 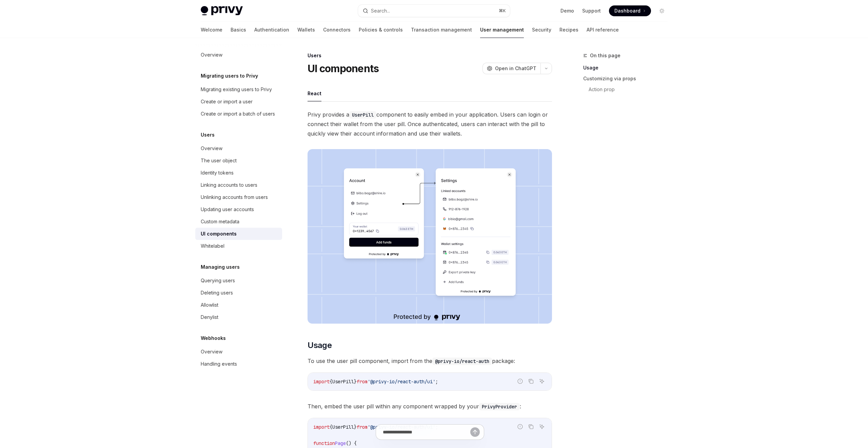 What do you see at coordinates (222, 11) in the screenshot?
I see `img: light logo` at bounding box center [222, 11].